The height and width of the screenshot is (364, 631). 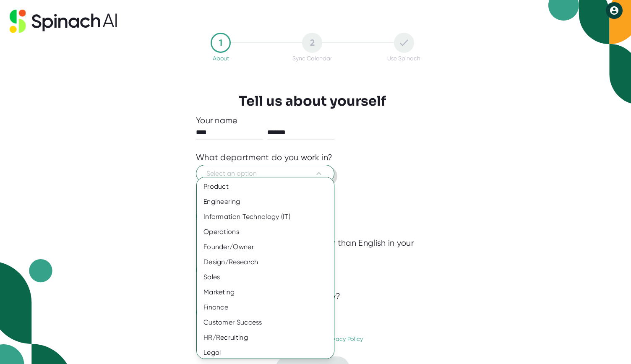 What do you see at coordinates (269, 187) in the screenshot?
I see `div: Product` at bounding box center [269, 187].